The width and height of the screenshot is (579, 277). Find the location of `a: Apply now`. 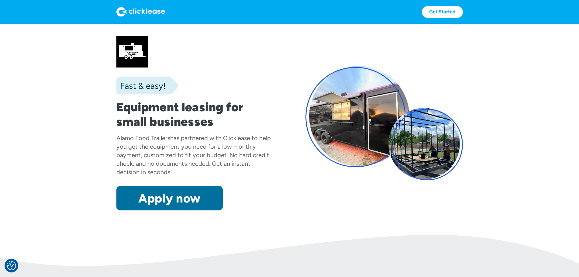

a: Apply now is located at coordinates (170, 198).